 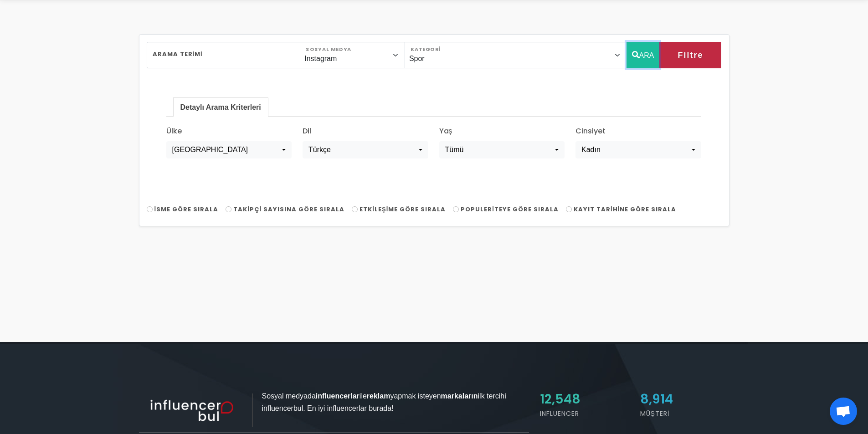 I want to click on input: Populeriteye Göre Sırala, so click(x=455, y=209).